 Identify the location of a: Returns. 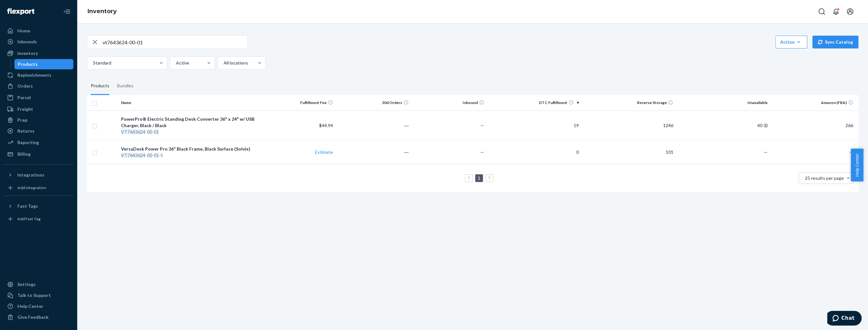
(38, 131).